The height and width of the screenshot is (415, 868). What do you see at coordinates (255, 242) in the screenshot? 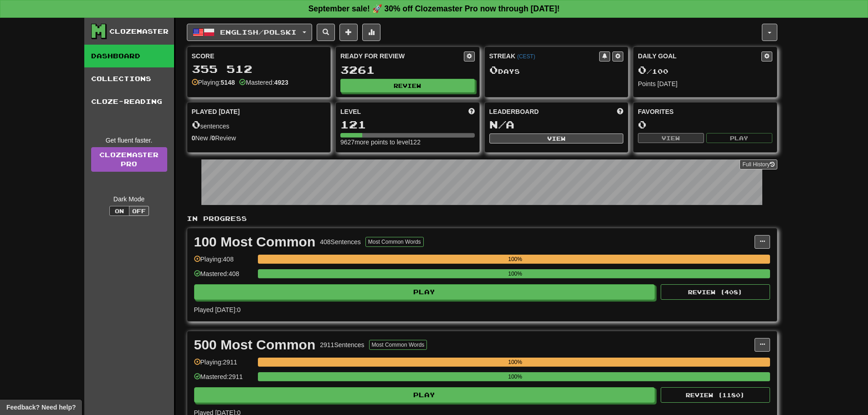
I see `div: 100 Most Common` at bounding box center [255, 242].